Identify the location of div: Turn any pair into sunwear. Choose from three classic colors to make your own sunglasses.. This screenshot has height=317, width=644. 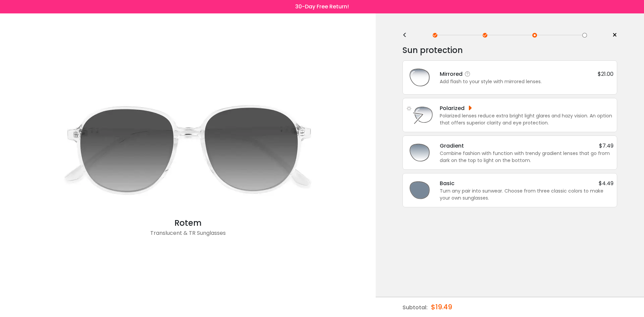
(527, 194).